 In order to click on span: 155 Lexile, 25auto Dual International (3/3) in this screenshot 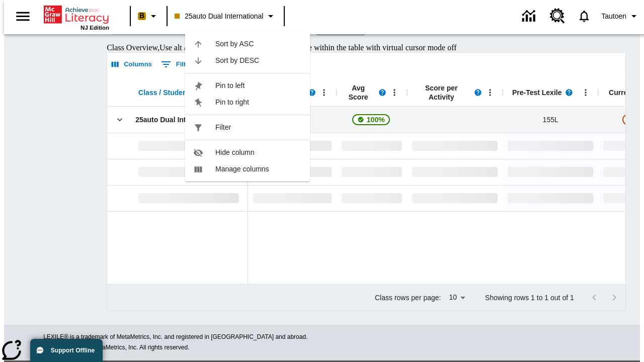, I will do `click(550, 119)`.